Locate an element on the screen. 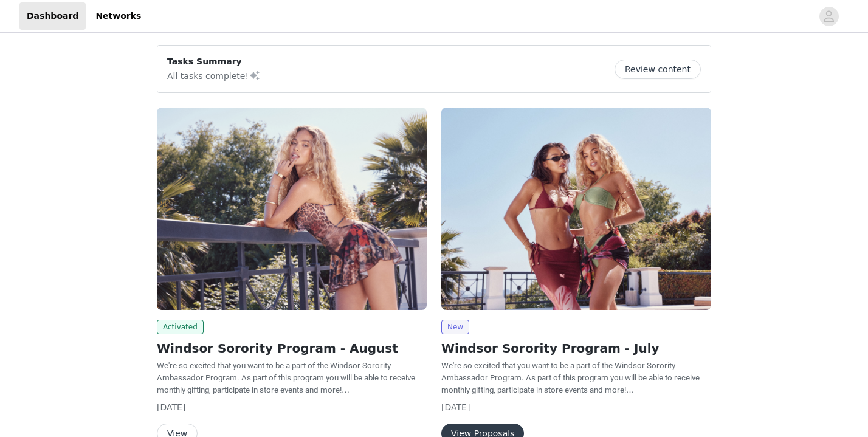  button: Review content is located at coordinates (658, 69).